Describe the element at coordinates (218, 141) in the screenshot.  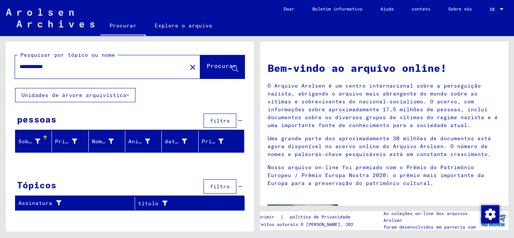
I see `div: Prisioneiro #` at that location.